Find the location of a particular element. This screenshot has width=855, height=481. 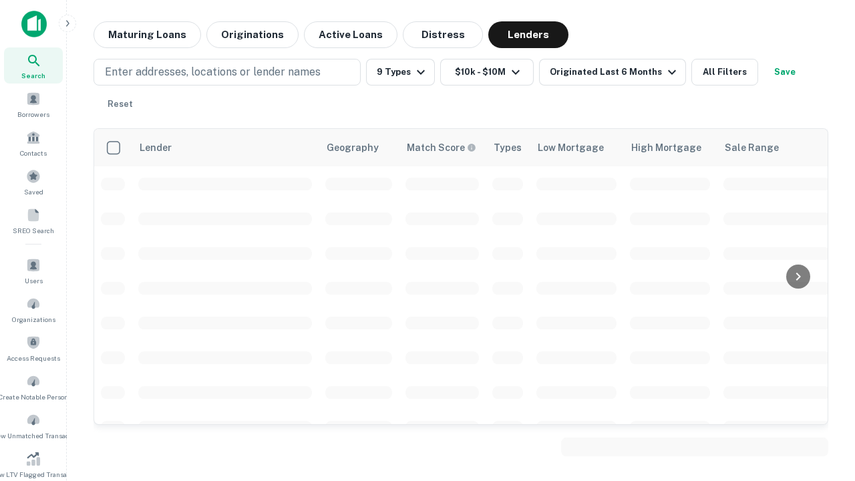

button: Originated Last 6 Months is located at coordinates (613, 72).